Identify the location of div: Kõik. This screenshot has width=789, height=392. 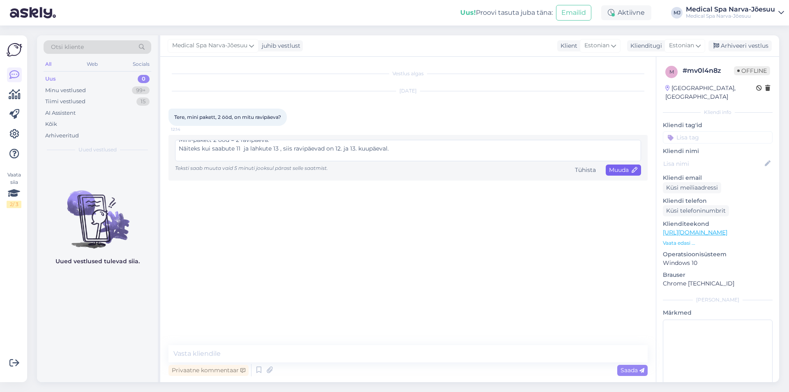
(51, 124).